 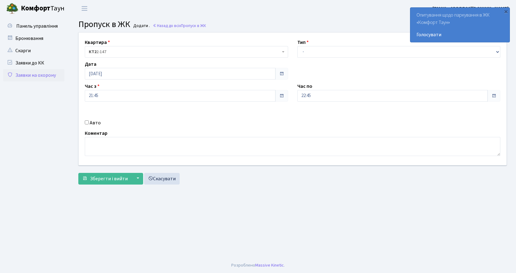 What do you see at coordinates (37, 26) in the screenshot?
I see `span: Панель управління` at bounding box center [37, 26].